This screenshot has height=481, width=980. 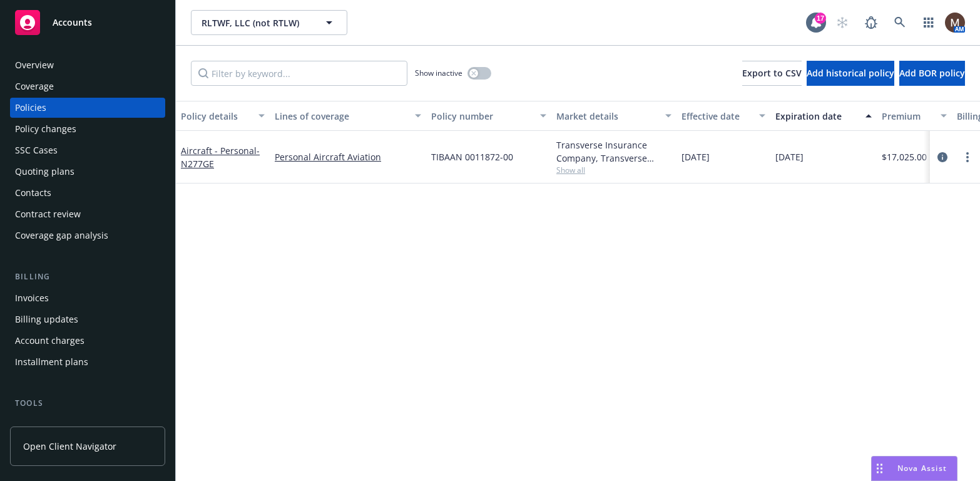 What do you see at coordinates (900, 22) in the screenshot?
I see `a: Search` at bounding box center [900, 22].